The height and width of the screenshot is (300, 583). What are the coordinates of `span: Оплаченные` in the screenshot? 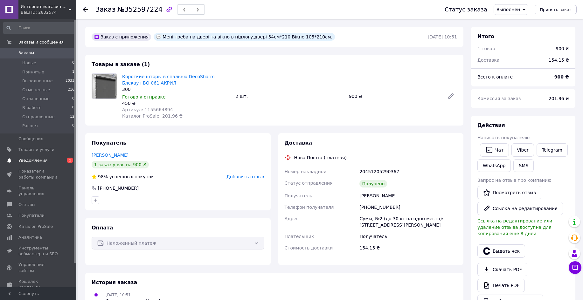 It's located at (36, 99).